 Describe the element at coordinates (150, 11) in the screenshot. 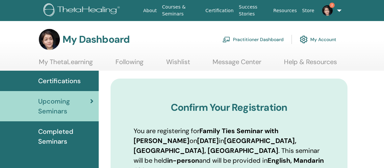

I see `a: About` at that location.